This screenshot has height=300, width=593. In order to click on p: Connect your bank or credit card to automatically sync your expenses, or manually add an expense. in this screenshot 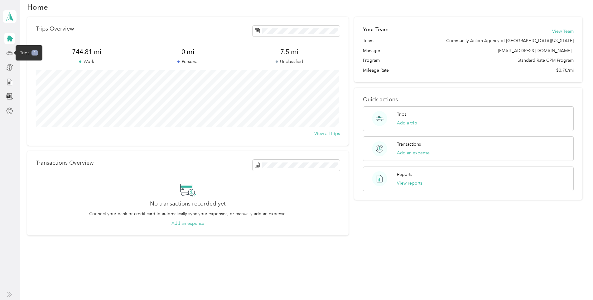, I will do `click(188, 214)`.